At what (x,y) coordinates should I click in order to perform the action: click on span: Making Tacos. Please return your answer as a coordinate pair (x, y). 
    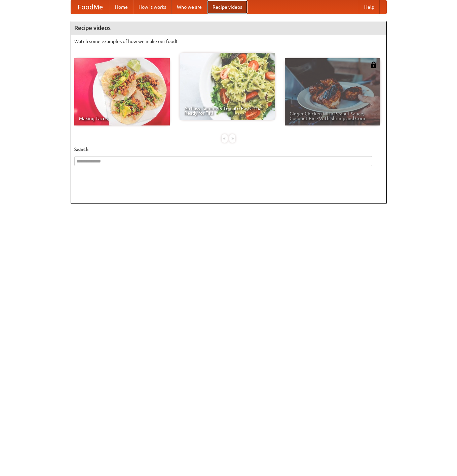
    Looking at the image, I should click on (122, 119).